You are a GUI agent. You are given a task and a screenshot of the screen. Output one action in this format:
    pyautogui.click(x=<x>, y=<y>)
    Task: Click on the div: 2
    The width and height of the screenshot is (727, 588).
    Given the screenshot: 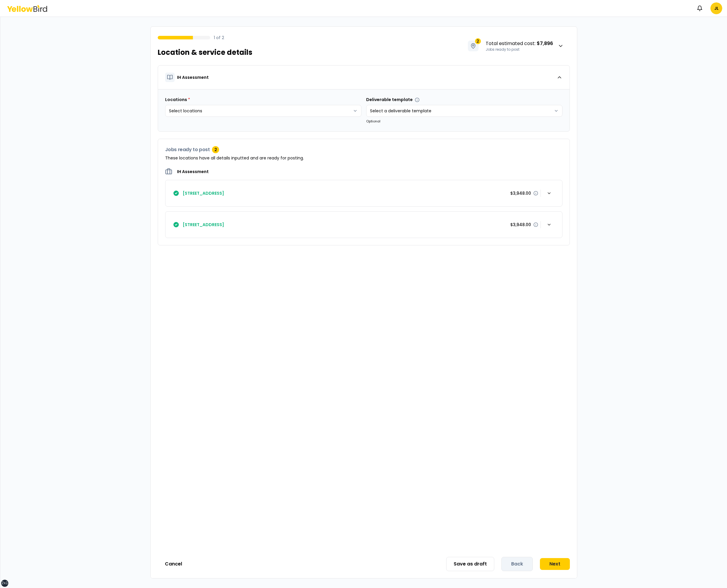 What is the action you would take?
    pyautogui.click(x=216, y=149)
    